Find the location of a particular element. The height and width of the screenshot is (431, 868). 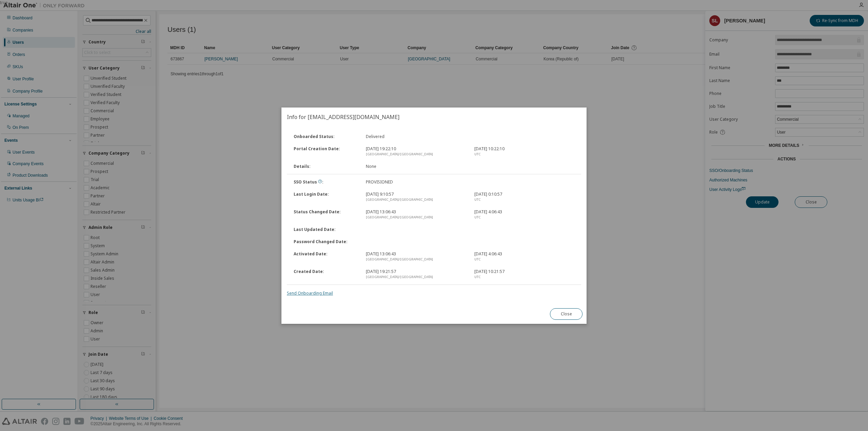

div: Password Changed Date : is located at coordinates (325, 242).